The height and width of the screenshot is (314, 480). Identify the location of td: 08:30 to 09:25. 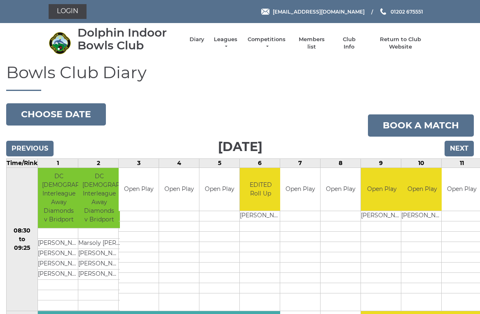
(22, 239).